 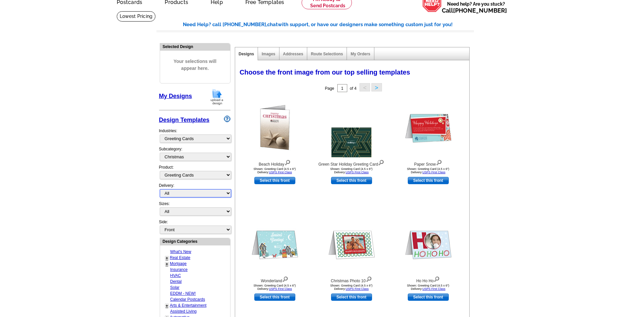 What do you see at coordinates (188, 299) in the screenshot?
I see `a: Calendar Postcards` at bounding box center [188, 299].